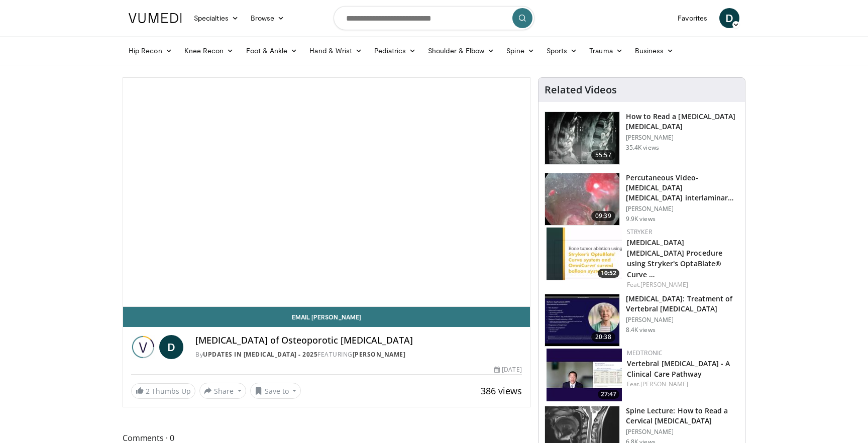  What do you see at coordinates (584, 253) in the screenshot?
I see `img: 0f0d9d51-420c-42d6-ac87-8f76a25ca2f4.150x105_q85_crop-smart_upscale.jpg` at bounding box center [584, 253].